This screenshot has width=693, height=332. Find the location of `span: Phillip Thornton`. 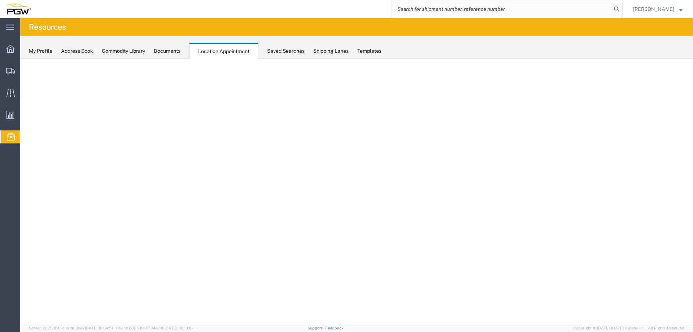

span: Phillip Thornton is located at coordinates (654, 9).